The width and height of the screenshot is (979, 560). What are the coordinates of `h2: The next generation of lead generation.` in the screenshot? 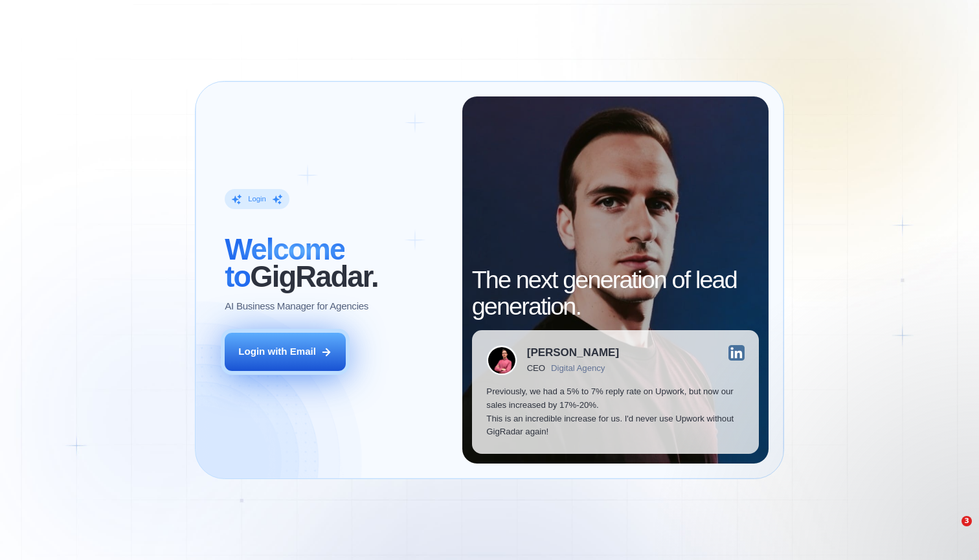 It's located at (616, 294).